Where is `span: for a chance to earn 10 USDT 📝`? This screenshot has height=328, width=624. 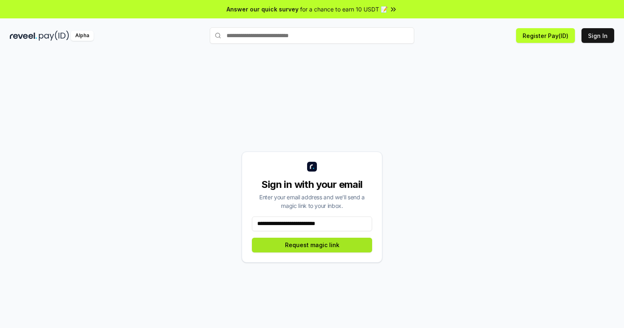
span: for a chance to earn 10 USDT 📝 is located at coordinates (344, 9).